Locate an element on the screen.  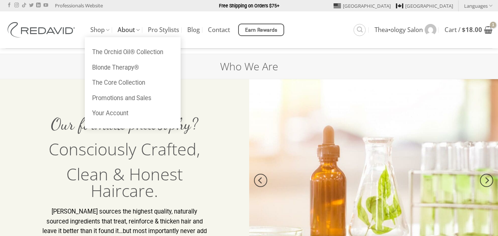
span: Cart / is located at coordinates (463, 30).